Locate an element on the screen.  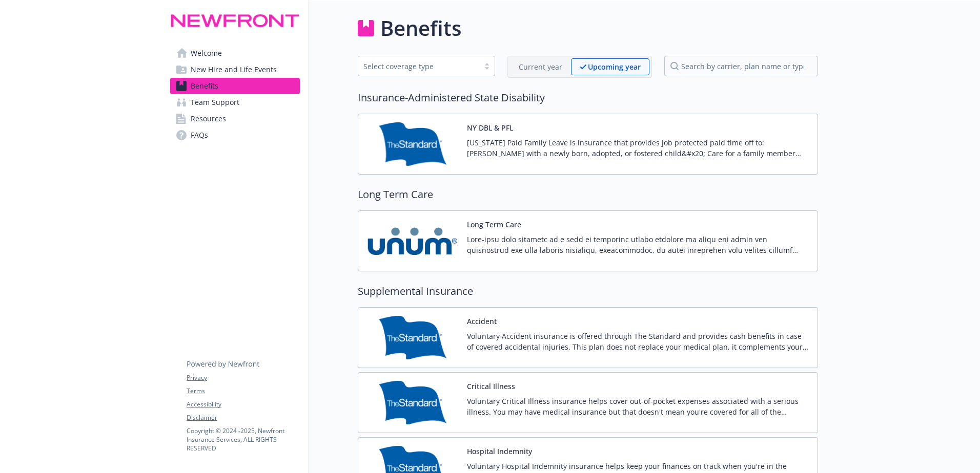
a: Welcome is located at coordinates (235, 54).